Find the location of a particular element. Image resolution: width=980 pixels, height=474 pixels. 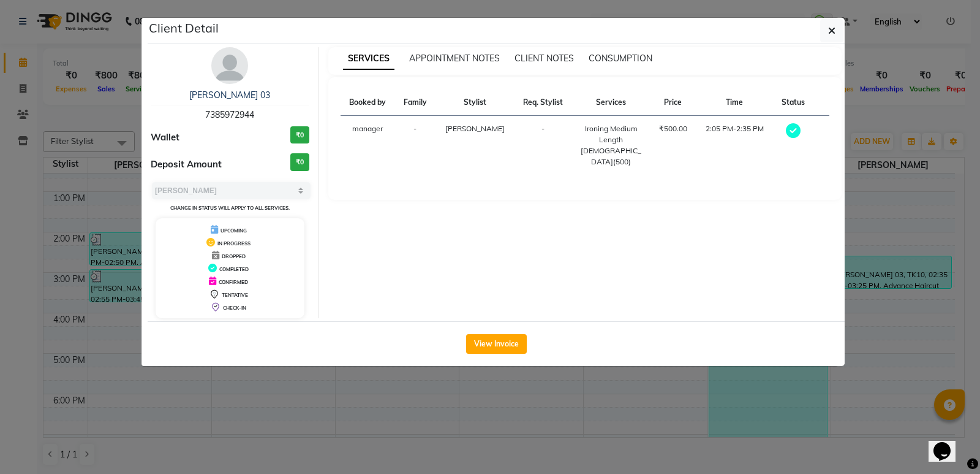

small: Change in status will apply to all services. is located at coordinates (229, 207).